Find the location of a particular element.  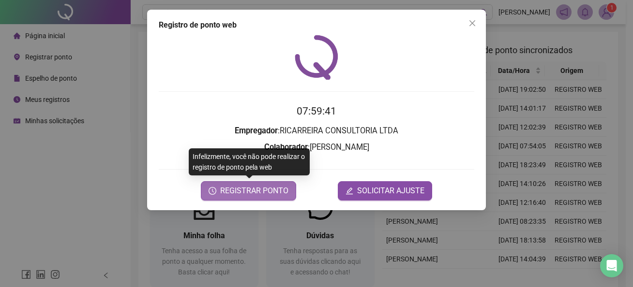

div: Infelizmente, você não pode realizar o registro de ponto pela web is located at coordinates (249, 162).